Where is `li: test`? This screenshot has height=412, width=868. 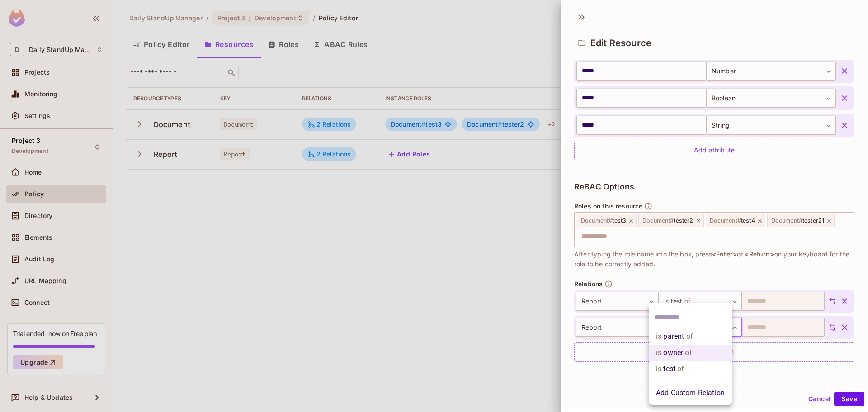 li: test is located at coordinates (691, 369).